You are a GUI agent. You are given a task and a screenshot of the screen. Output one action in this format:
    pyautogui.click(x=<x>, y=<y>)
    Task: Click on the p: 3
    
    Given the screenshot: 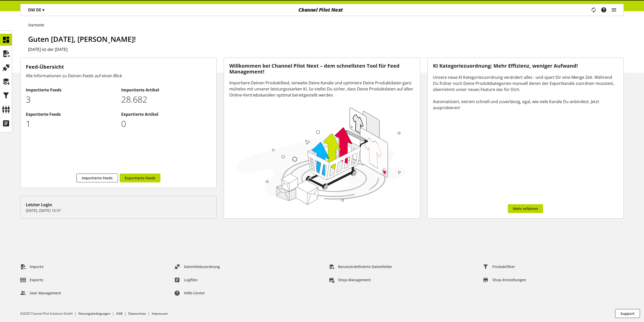 What is the action you would take?
    pyautogui.click(x=71, y=99)
    